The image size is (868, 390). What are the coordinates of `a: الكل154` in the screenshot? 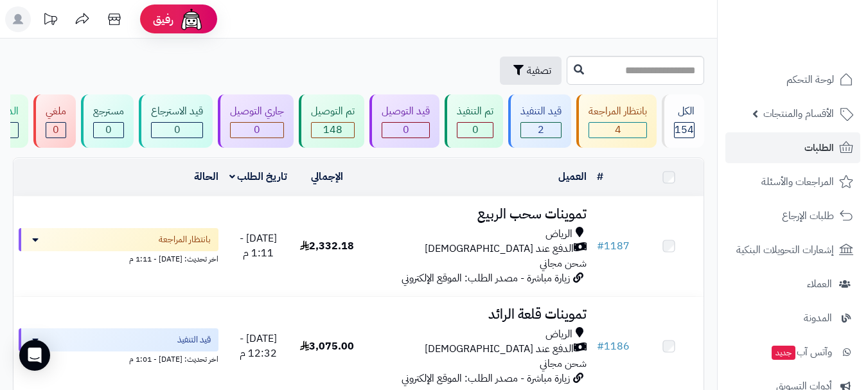 It's located at (683, 121).